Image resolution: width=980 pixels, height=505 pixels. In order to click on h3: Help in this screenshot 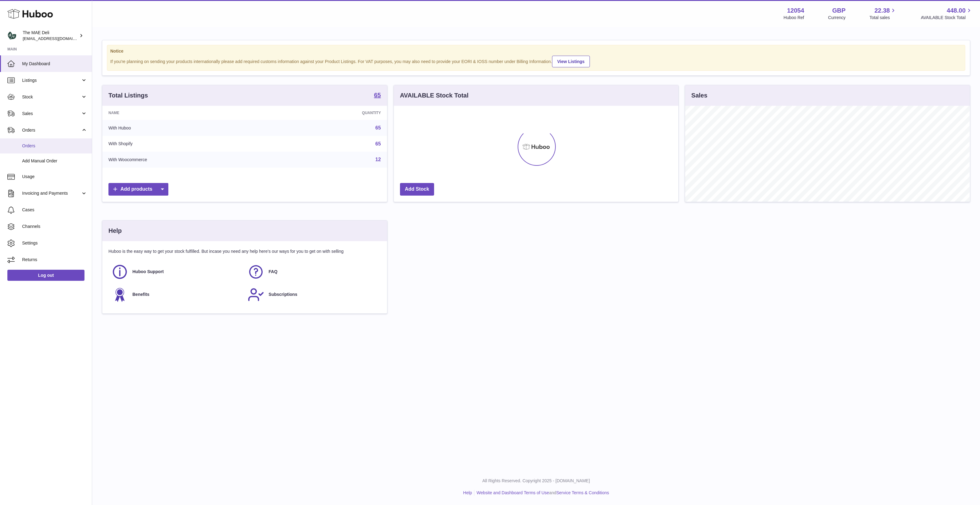, I will do `click(115, 231)`.